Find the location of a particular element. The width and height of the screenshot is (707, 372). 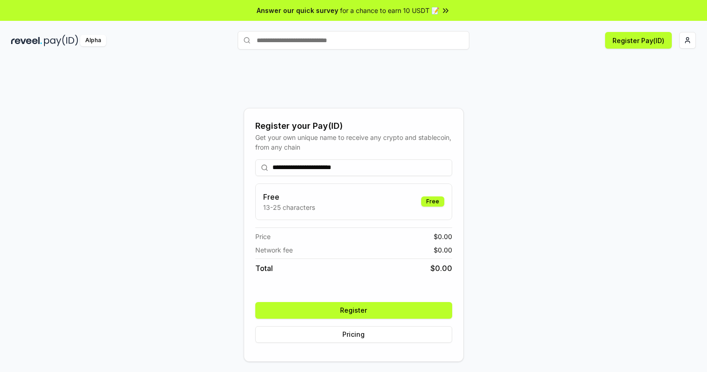

button: Pricing is located at coordinates (353, 334).